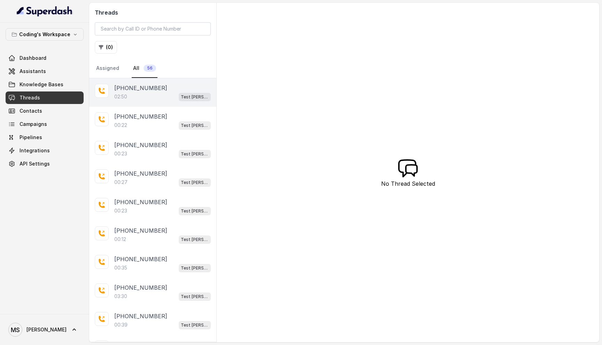 This screenshot has height=345, width=602. What do you see at coordinates (31, 138) in the screenshot?
I see `span: Pipelines` at bounding box center [31, 138].